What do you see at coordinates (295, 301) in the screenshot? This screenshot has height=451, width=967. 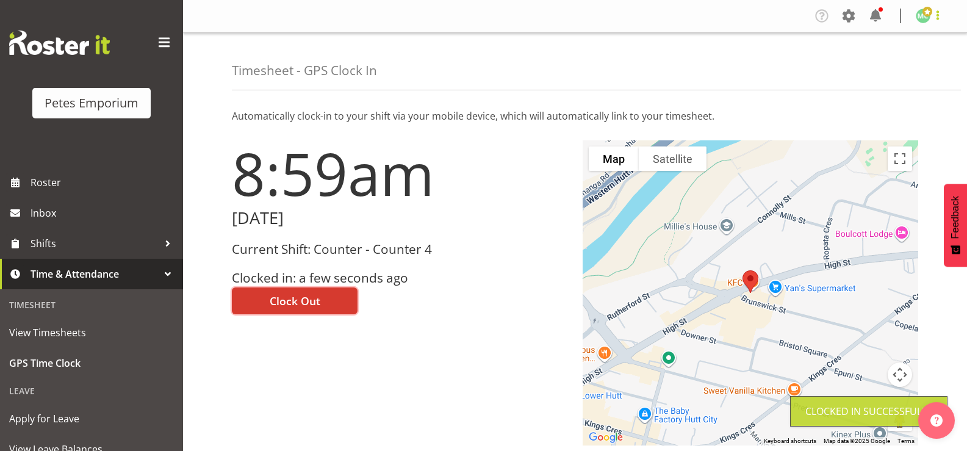 I see `button: Clock Out` at bounding box center [295, 301].